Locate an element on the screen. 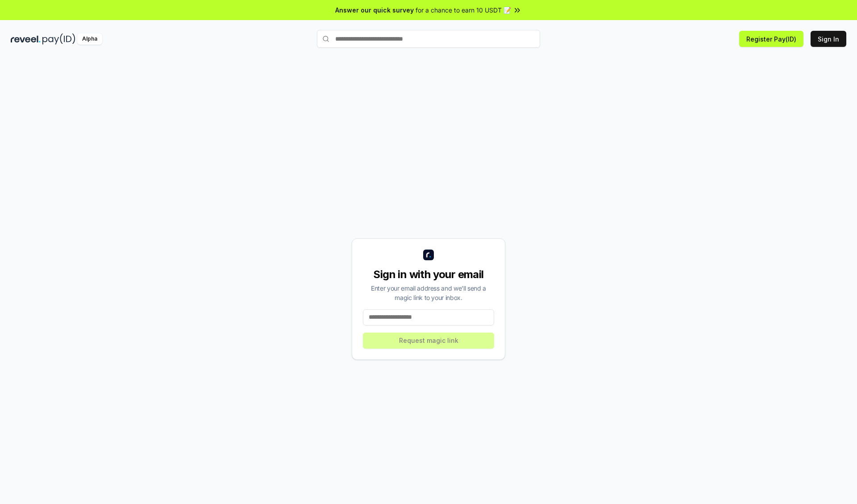 This screenshot has width=857, height=504. img: logo_small is located at coordinates (428, 255).